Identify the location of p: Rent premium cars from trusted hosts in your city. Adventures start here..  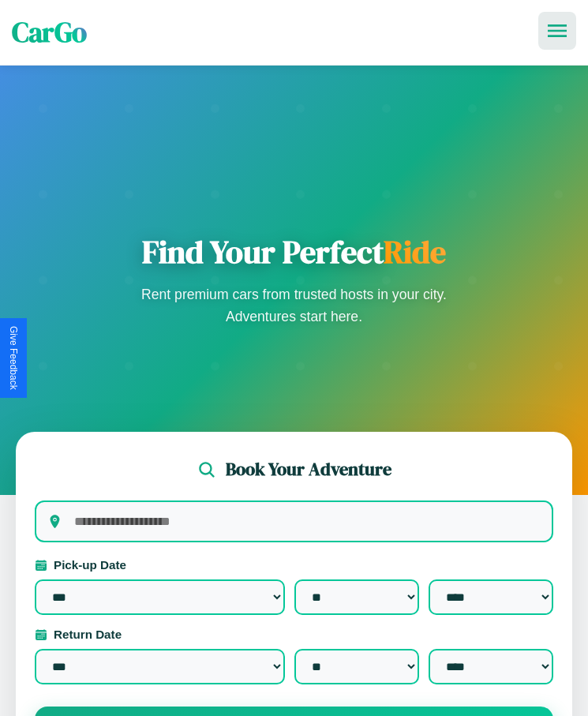
(295, 305).